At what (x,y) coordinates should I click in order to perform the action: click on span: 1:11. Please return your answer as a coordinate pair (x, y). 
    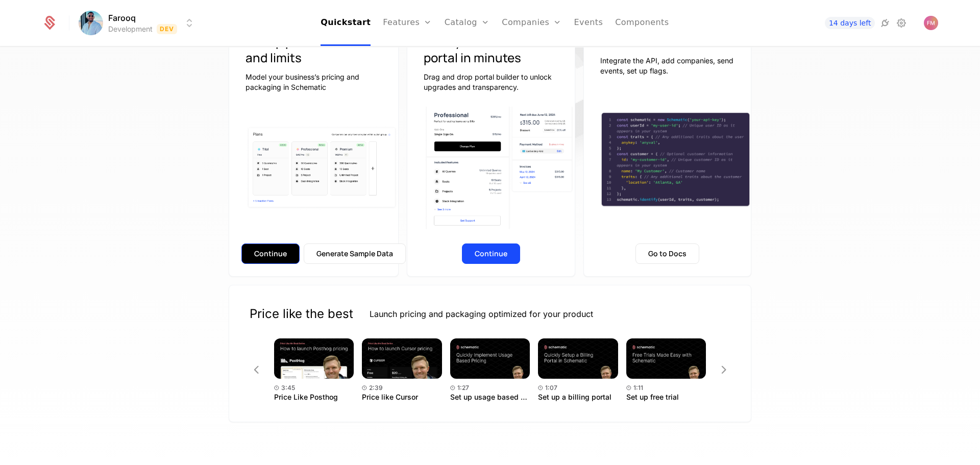
    Looking at the image, I should click on (638, 388).